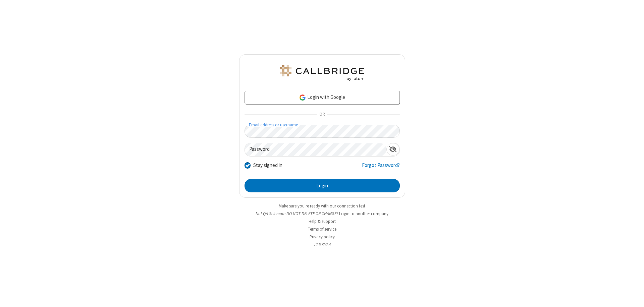 The width and height of the screenshot is (644, 307). I want to click on button: Login to another company, so click(364, 213).